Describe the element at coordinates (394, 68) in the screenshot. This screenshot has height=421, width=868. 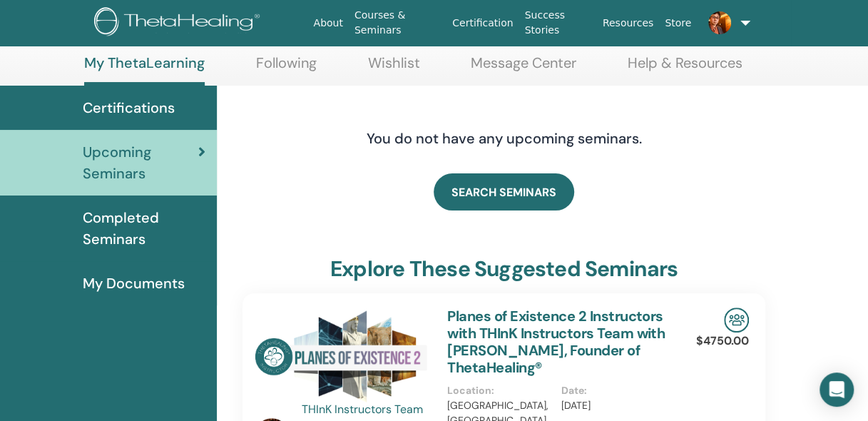
I see `a: Wishlist` at that location.